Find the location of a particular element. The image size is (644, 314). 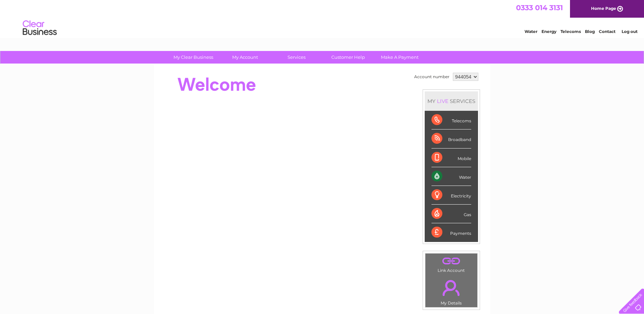

a: Energy is located at coordinates (549, 31).